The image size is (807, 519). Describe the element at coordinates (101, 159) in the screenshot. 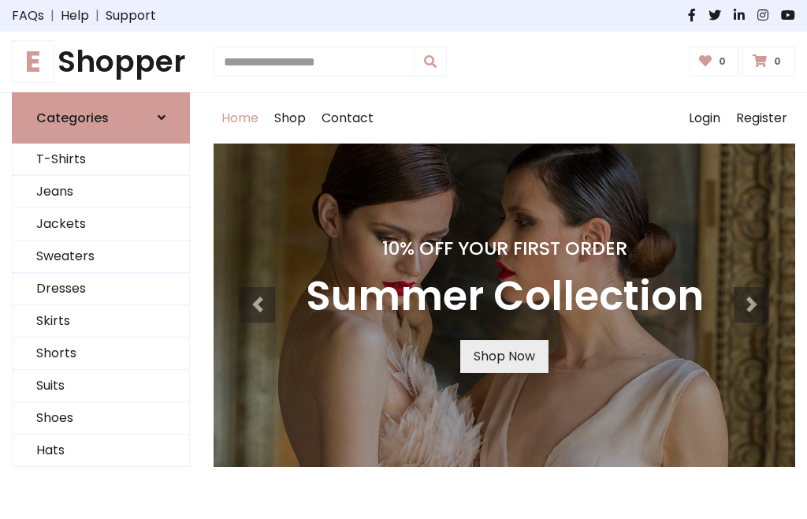

I see `a: T-Shirts` at that location.